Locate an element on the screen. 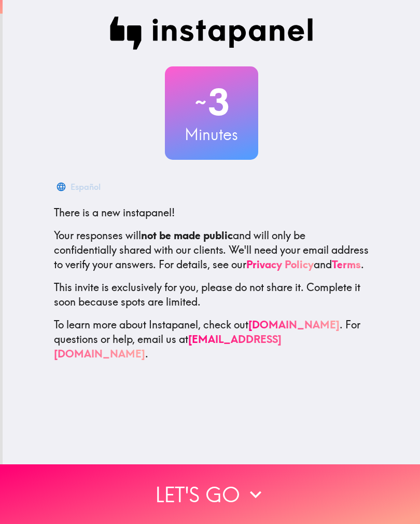 The image size is (420, 524). b: not be made public is located at coordinates (187, 235).